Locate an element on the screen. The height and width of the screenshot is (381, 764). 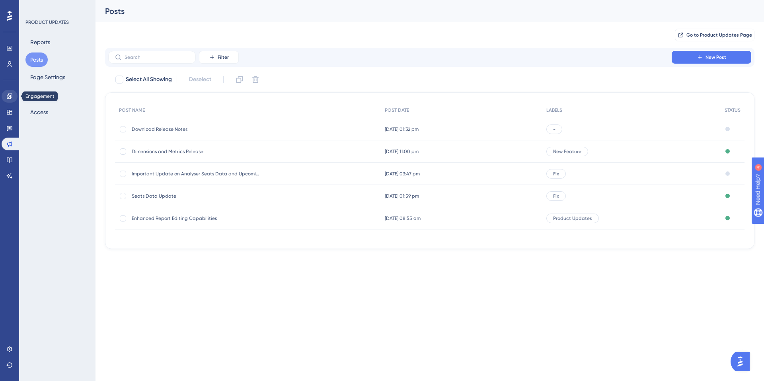
span: Seats Data Update is located at coordinates (195, 196).